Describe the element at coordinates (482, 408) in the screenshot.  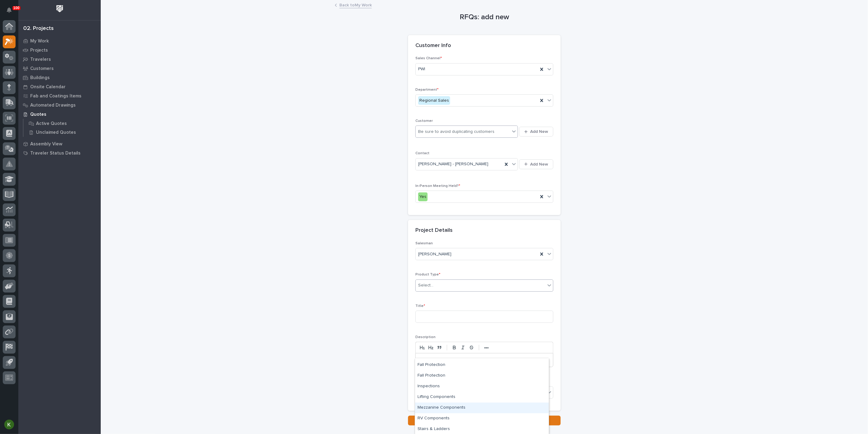
I see `div: Mezzanine Components` at that location.